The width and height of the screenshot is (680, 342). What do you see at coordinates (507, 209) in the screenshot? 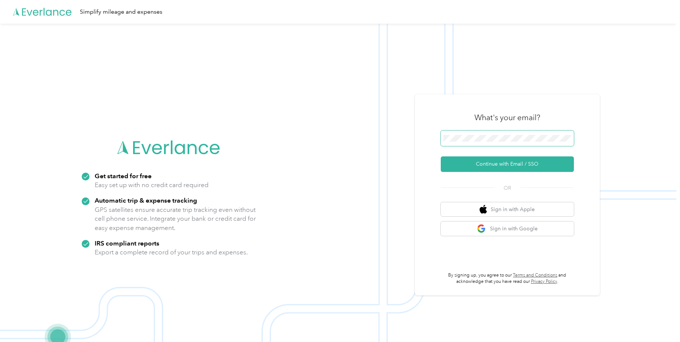
I see `button: apple logoSign in with Apple` at bounding box center [507, 209].